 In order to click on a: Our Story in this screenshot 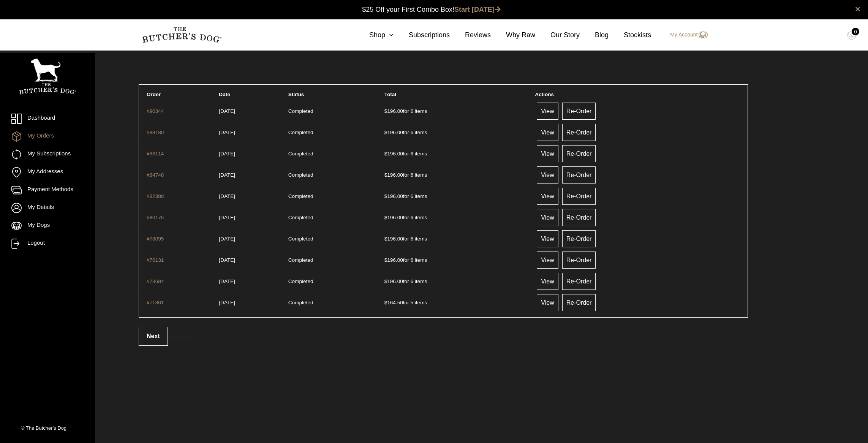, I will do `click(557, 35)`.